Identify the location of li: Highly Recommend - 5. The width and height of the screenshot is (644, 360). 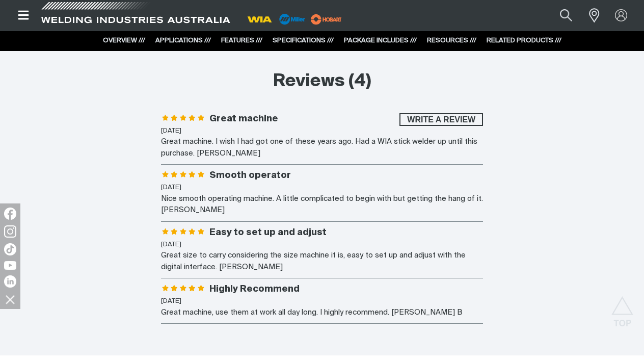
(322, 303).